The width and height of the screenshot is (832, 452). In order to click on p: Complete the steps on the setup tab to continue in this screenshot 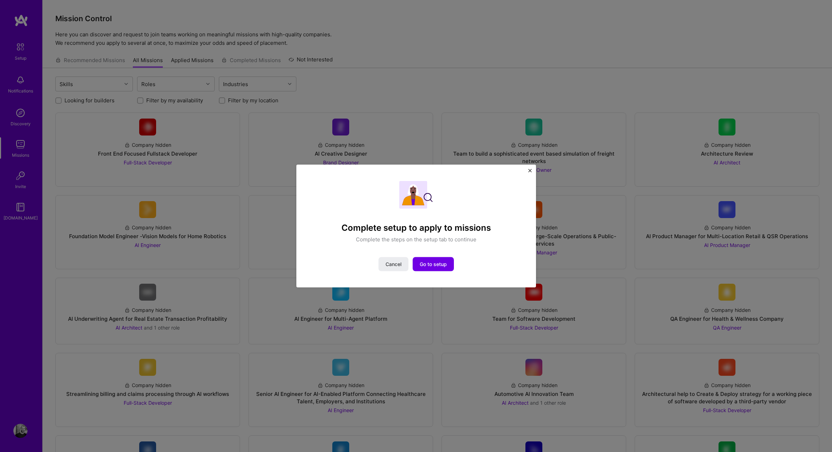, I will do `click(416, 239)`.